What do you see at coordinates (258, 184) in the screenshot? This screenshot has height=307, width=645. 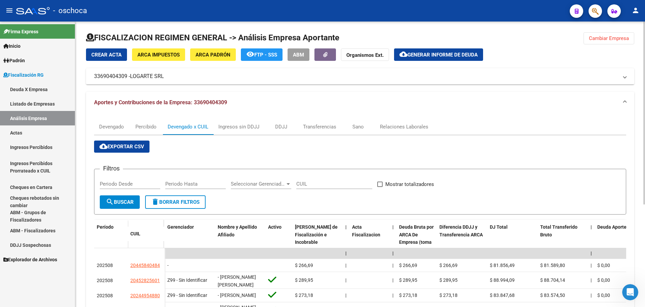 I see `span: Seleccionar Gerenciador` at bounding box center [258, 184].